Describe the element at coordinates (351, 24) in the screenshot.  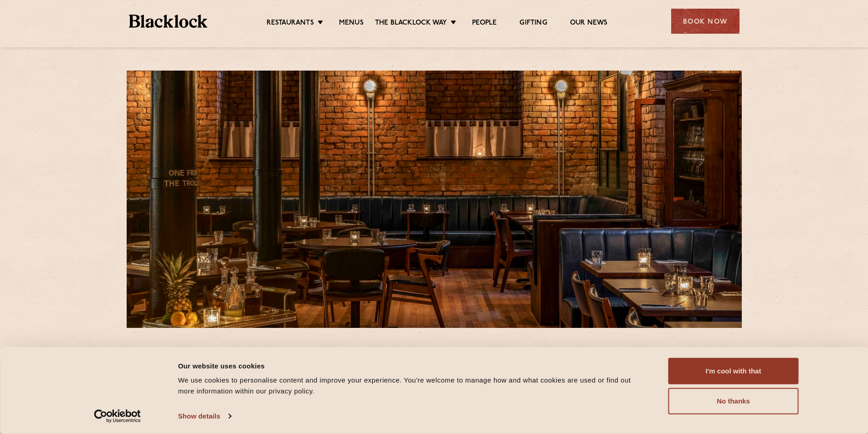
I see `a: Menus` at that location.